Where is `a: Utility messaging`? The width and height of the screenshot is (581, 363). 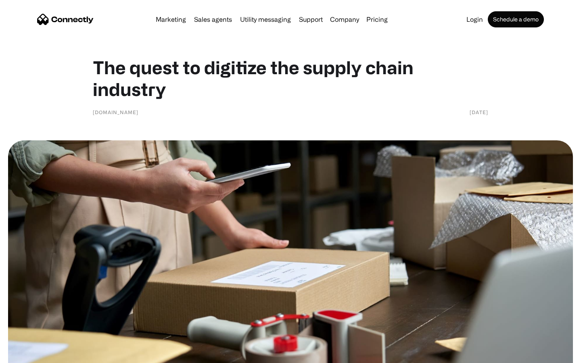 a: Utility messaging is located at coordinates (266, 19).